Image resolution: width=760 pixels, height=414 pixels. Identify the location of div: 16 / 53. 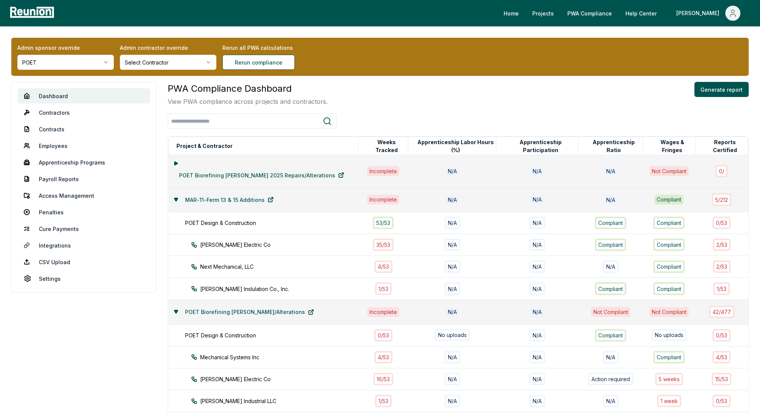
(383, 379).